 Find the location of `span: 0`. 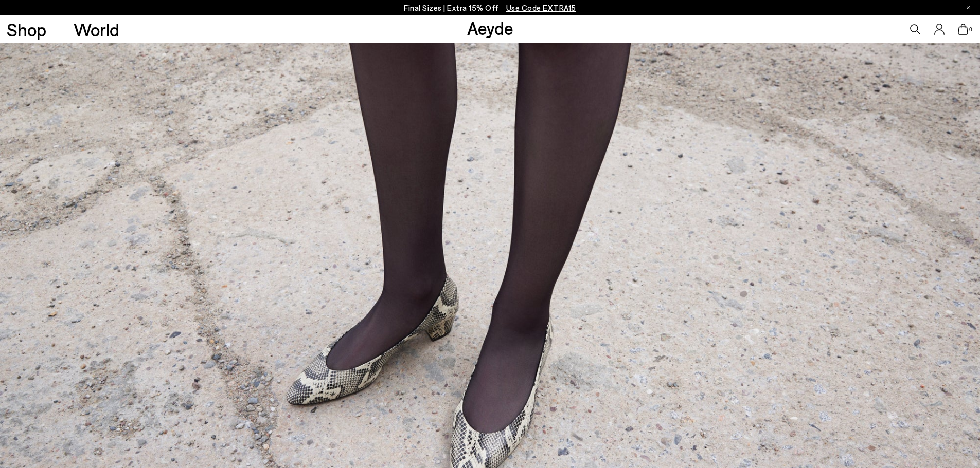

span: 0 is located at coordinates (970, 30).